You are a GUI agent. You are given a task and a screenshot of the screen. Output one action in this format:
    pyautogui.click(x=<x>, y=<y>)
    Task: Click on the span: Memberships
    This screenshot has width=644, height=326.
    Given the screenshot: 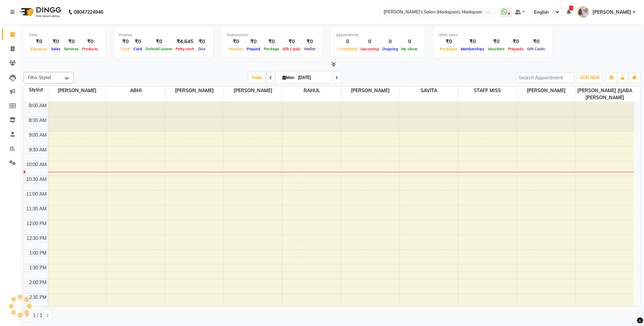 What is the action you would take?
    pyautogui.click(x=472, y=49)
    